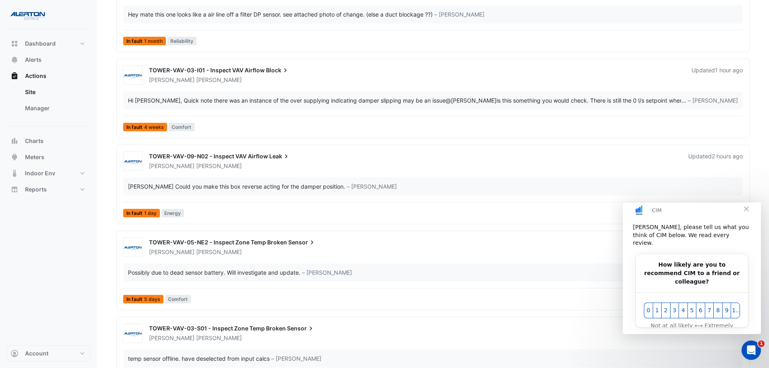 The height and width of the screenshot is (368, 769). I want to click on span: Actions, so click(36, 76).